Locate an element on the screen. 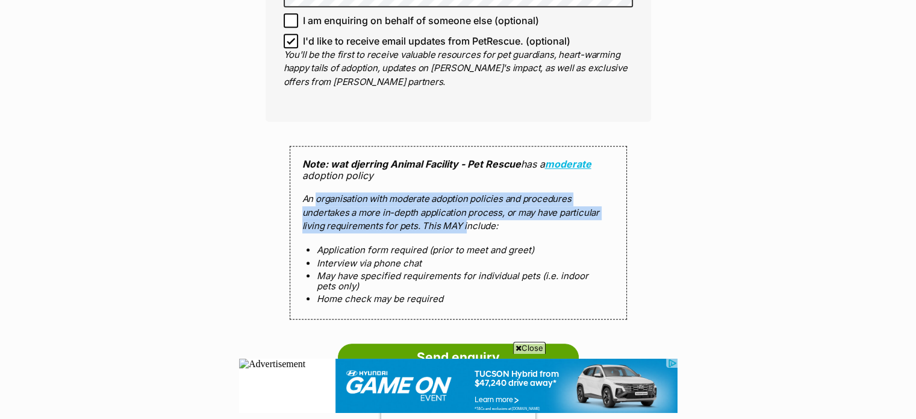 The height and width of the screenshot is (419, 916). li: Application form required (prior to meet and greet) is located at coordinates (459, 249).